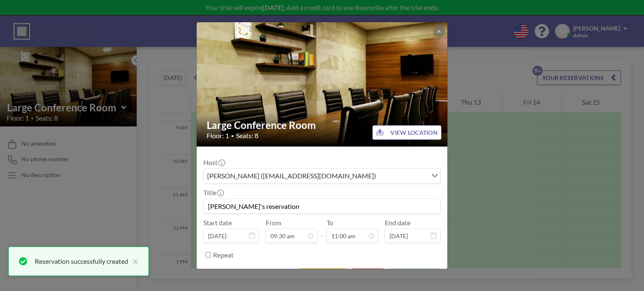 The width and height of the screenshot is (644, 291). Describe the element at coordinates (217, 135) in the screenshot. I see `span: Floor: 1` at that location.